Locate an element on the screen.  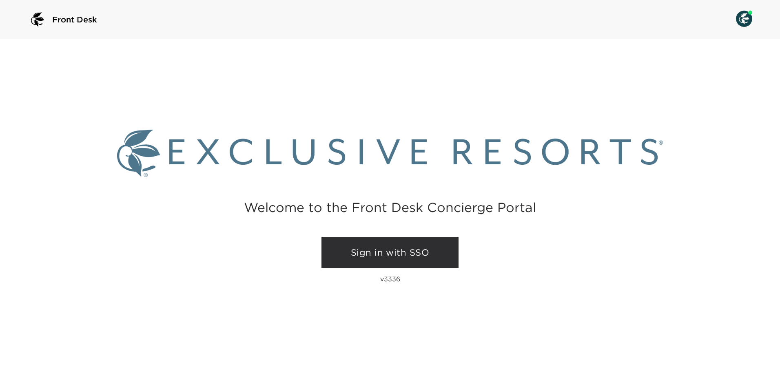
img: logo is located at coordinates (38, 20).